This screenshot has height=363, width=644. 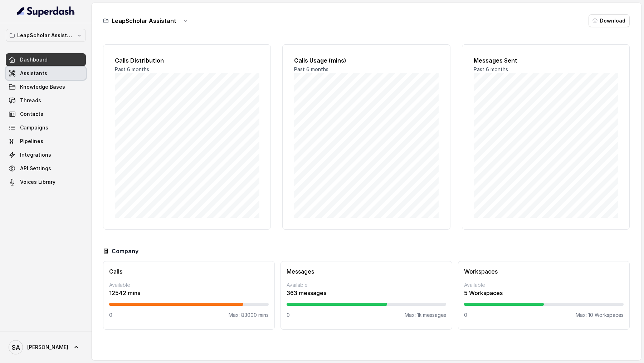 I want to click on button: LeapScholar Assistant, so click(x=46, y=36).